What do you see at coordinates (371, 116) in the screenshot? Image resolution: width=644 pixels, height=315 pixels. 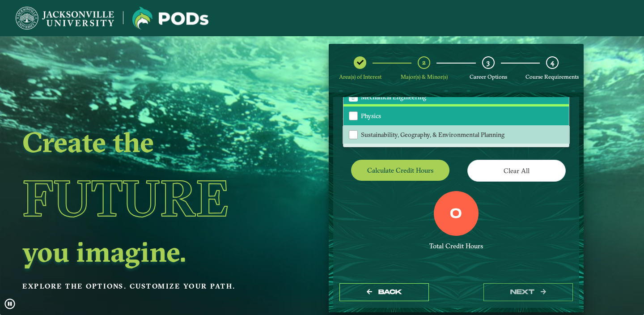 I see `span: Physics` at bounding box center [371, 116].